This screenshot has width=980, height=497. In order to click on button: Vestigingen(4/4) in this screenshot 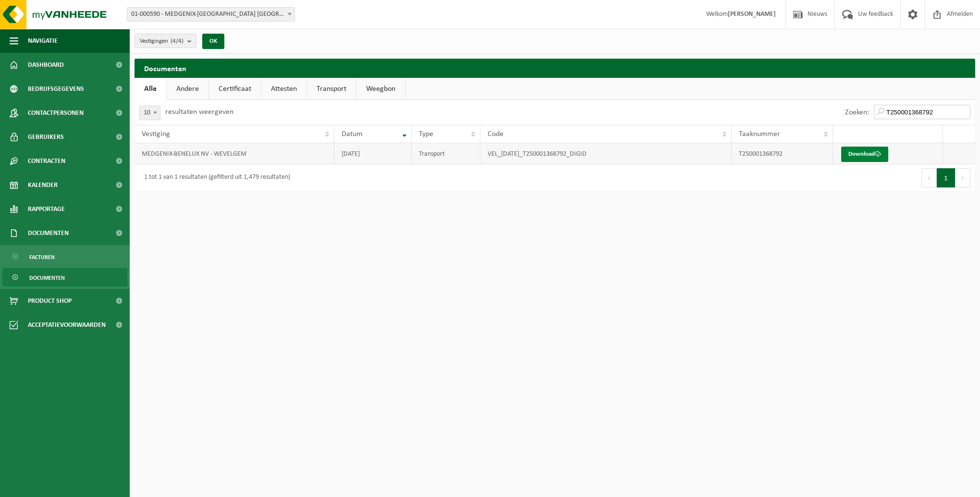, I will do `click(165, 41)`.